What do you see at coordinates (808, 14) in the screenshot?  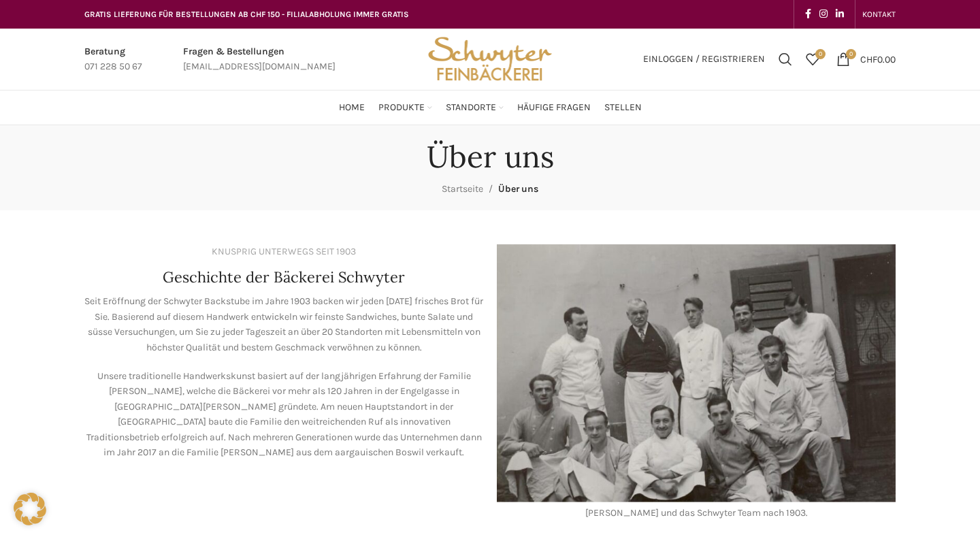 I see `a: Facebook social link` at bounding box center [808, 14].